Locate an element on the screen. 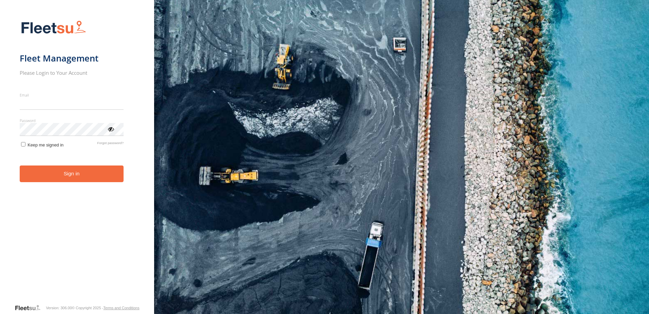 The height and width of the screenshot is (314, 649). div: © Copyright 2025 - is located at coordinates (106, 307).